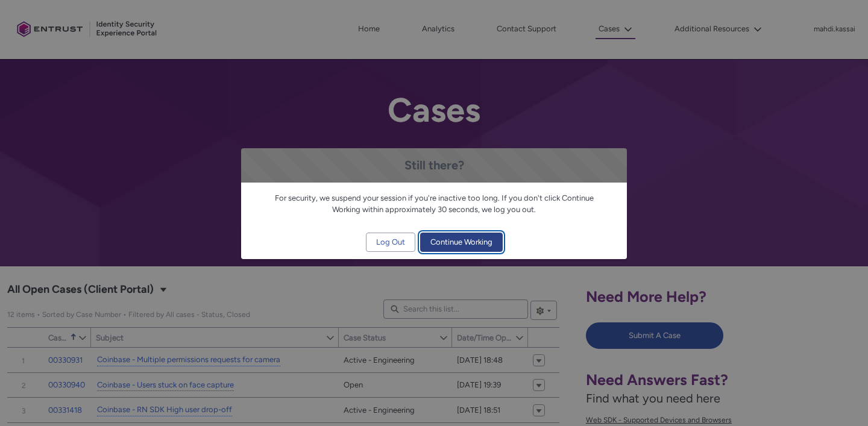  What do you see at coordinates (391, 242) in the screenshot?
I see `button: Log Out` at bounding box center [391, 242].